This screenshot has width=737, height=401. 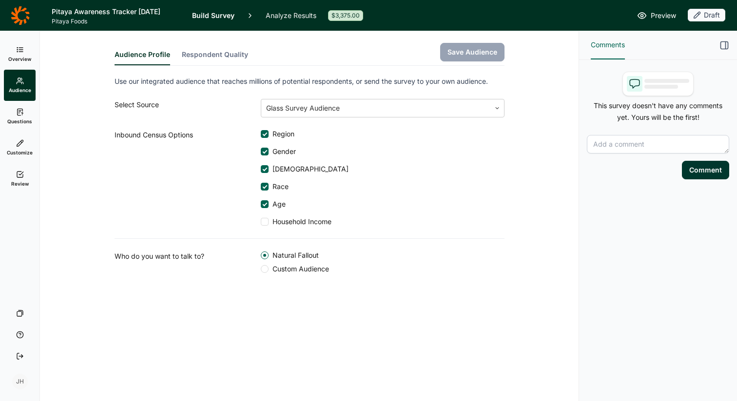 I want to click on a: Review, so click(x=19, y=179).